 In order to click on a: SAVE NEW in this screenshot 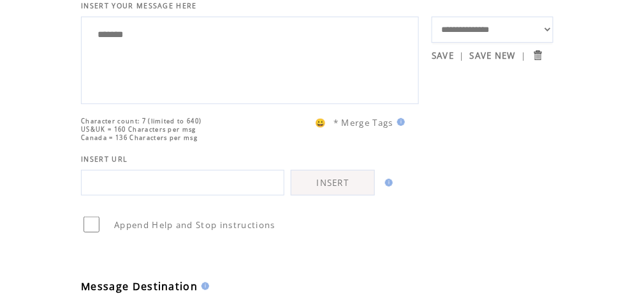, I will do `click(493, 55)`.